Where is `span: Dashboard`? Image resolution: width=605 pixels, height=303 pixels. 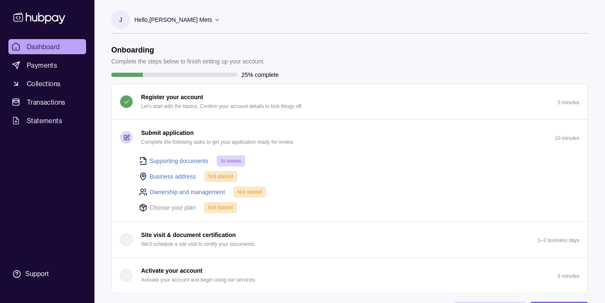 span: Dashboard is located at coordinates (43, 47).